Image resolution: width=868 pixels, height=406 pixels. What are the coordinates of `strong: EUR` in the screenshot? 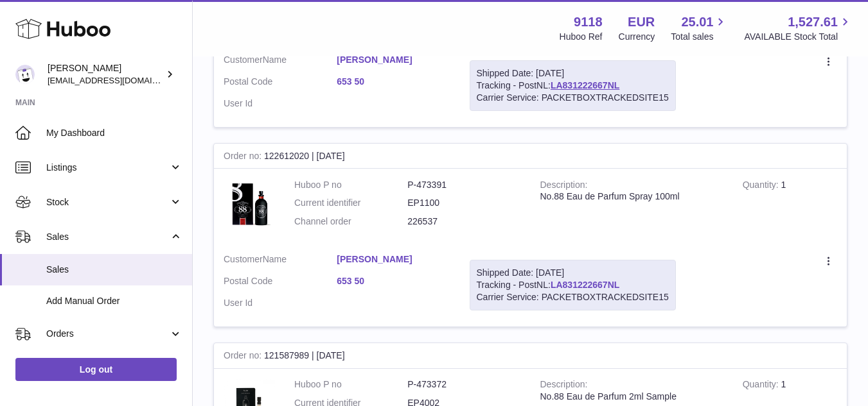 It's located at (641, 22).